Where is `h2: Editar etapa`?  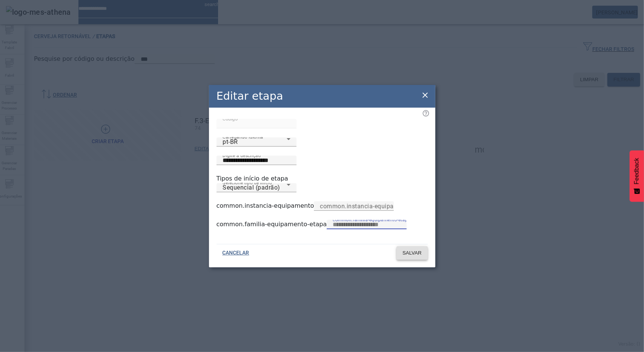 h2: Editar etapa is located at coordinates (250, 96).